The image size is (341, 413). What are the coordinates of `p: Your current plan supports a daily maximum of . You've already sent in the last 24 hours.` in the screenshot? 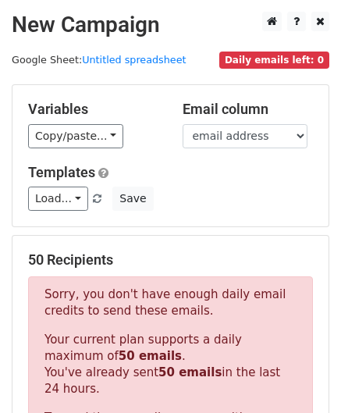 It's located at (170, 364).